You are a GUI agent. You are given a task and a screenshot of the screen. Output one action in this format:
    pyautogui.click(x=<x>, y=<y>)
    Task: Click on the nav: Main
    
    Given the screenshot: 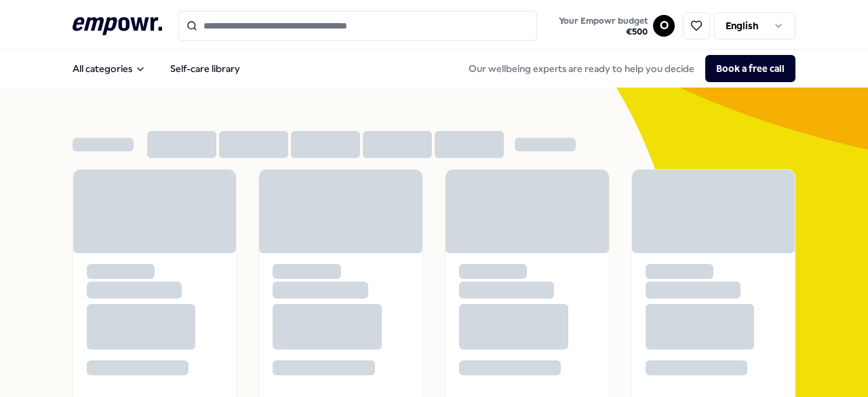 What is the action you would take?
    pyautogui.click(x=156, y=68)
    